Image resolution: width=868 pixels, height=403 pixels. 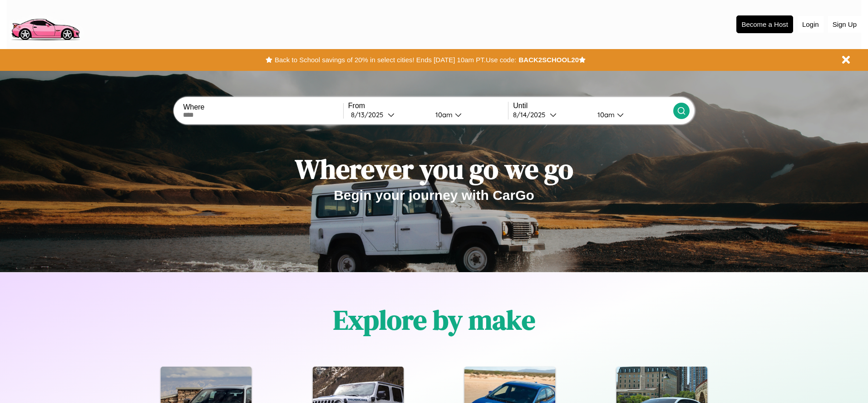 I want to click on b: BACK2SCHOOL20, so click(x=548, y=60).